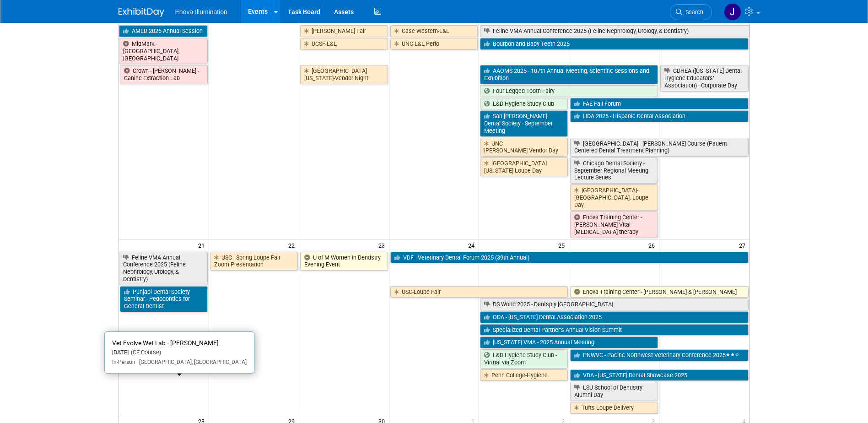 The height and width of the screenshot is (423, 868). I want to click on span: 21, so click(202, 245).